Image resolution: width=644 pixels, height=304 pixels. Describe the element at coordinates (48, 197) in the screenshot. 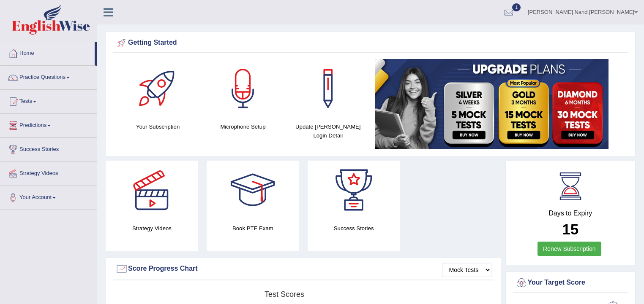

I see `a: Your Account` at that location.